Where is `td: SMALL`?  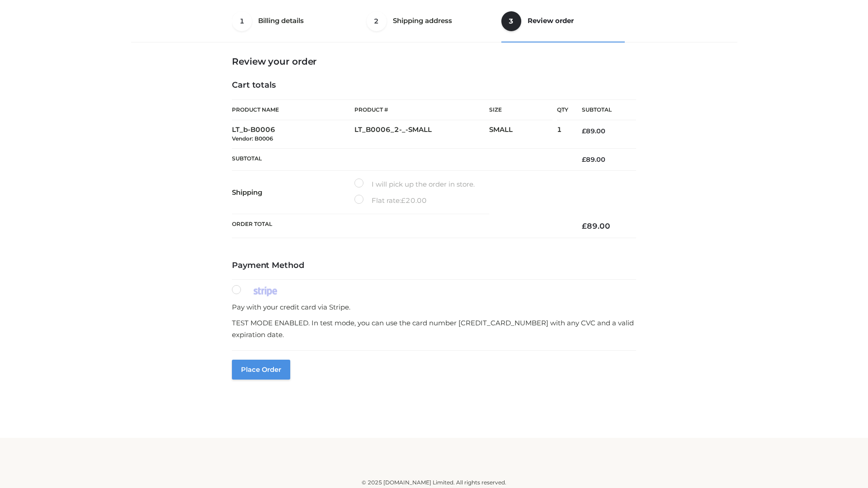 td: SMALL is located at coordinates (523, 134).